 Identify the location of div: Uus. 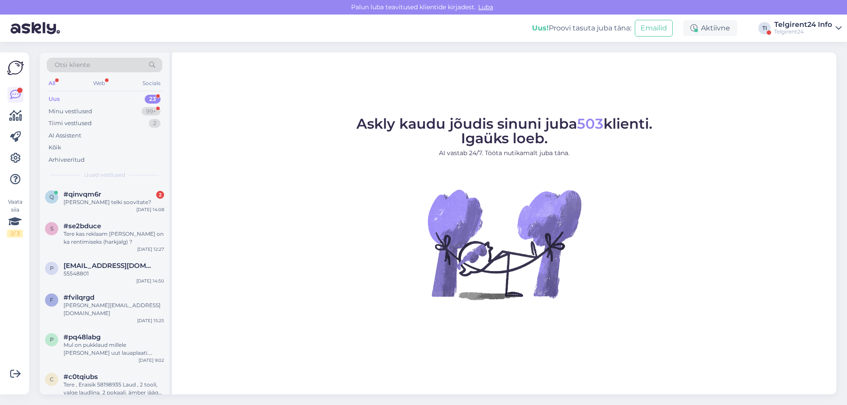
(54, 99).